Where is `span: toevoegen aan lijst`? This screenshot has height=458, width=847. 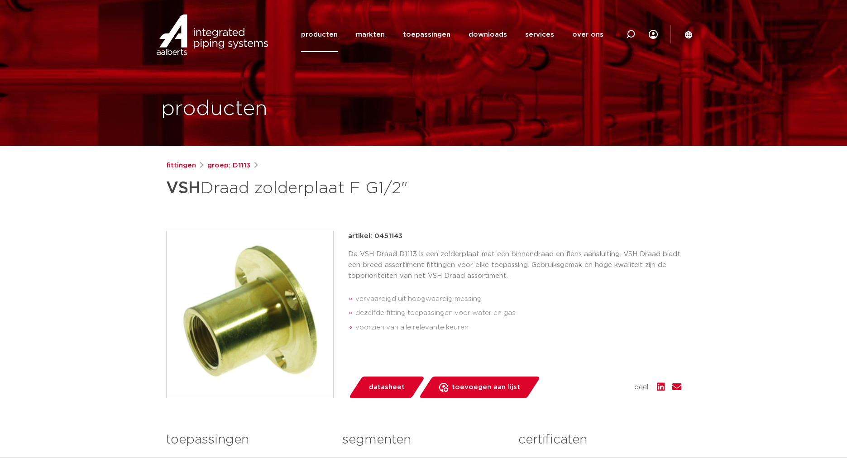
span: toevoegen aan lijst is located at coordinates (486, 387).